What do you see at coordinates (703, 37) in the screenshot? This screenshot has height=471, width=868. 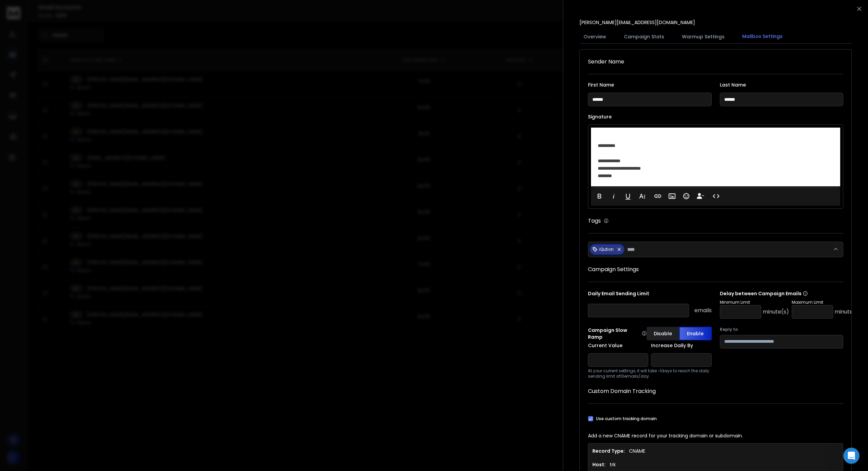 I see `button: Warmup Settings` at bounding box center [703, 37].